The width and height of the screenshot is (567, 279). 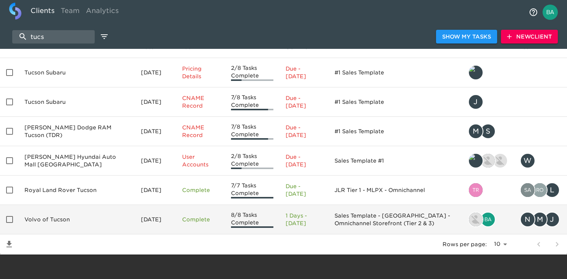 I want to click on img: rohitvarma.addepalli@cdk.com, so click(x=540, y=190).